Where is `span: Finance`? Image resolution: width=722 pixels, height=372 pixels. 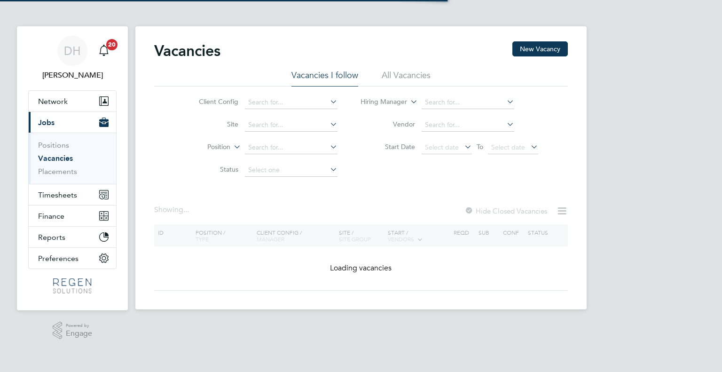 span: Finance is located at coordinates (51, 216).